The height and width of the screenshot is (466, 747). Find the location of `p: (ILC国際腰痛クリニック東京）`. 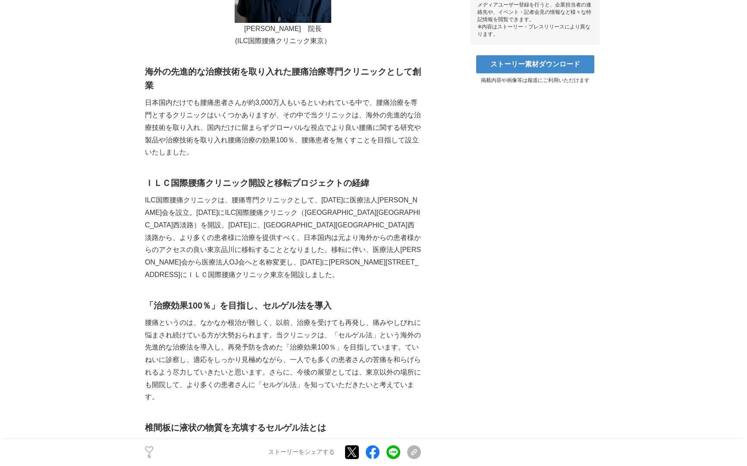

p: (ILC国際腰痛クリニック東京） is located at coordinates (283, 41).